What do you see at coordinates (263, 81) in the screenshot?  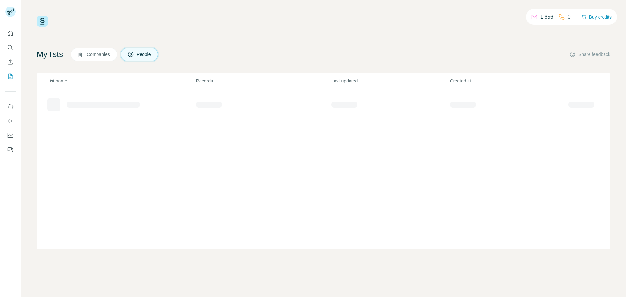 I see `p: Records` at bounding box center [263, 81].